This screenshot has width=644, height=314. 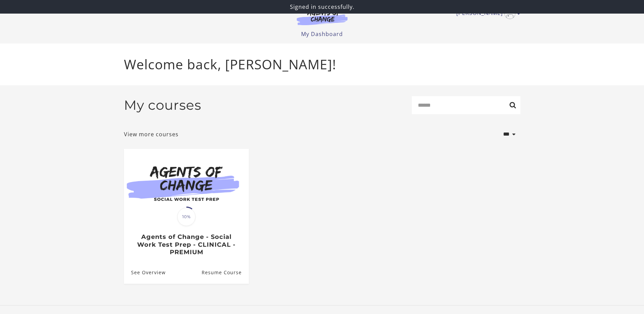 What do you see at coordinates (163, 105) in the screenshot?
I see `h2: My courses` at bounding box center [163, 105].